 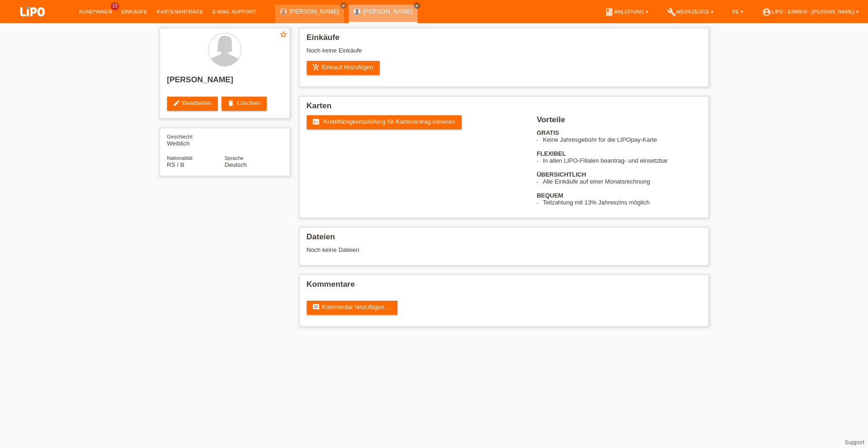 What do you see at coordinates (738, 11) in the screenshot?
I see `a: DE ▾` at bounding box center [738, 11].